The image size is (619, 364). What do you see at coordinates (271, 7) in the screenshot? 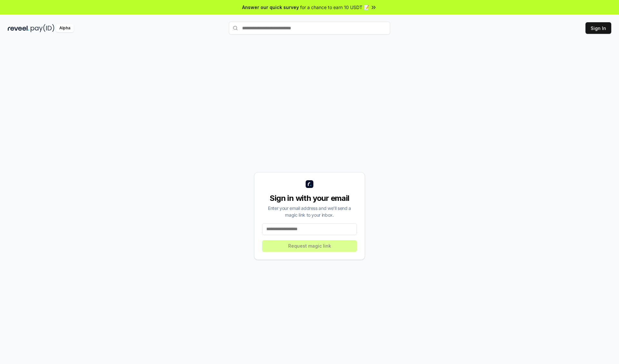
I see `span: Answer our quick survey` at bounding box center [271, 7].